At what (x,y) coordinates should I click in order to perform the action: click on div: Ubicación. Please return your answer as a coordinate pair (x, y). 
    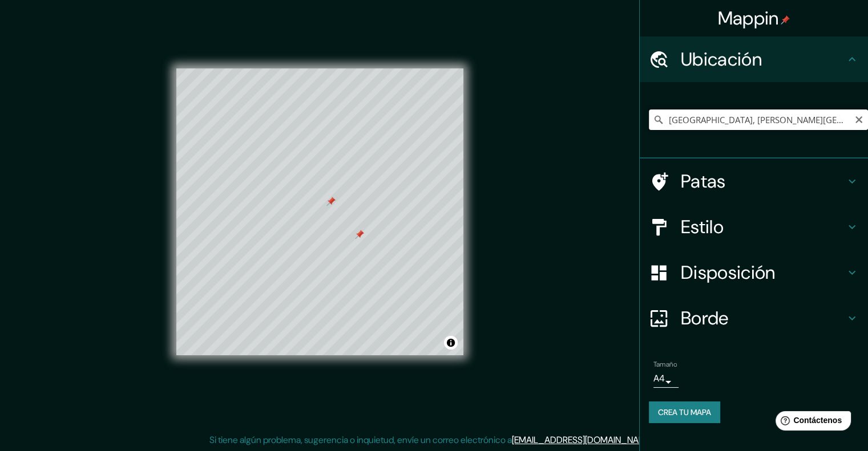
    Looking at the image, I should click on (754, 59).